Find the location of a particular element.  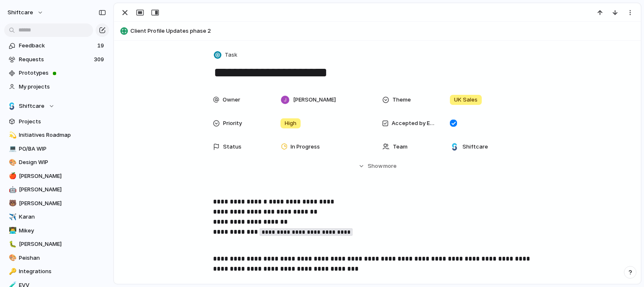

div: 💫Initiatives Roadmap is located at coordinates (57, 135).